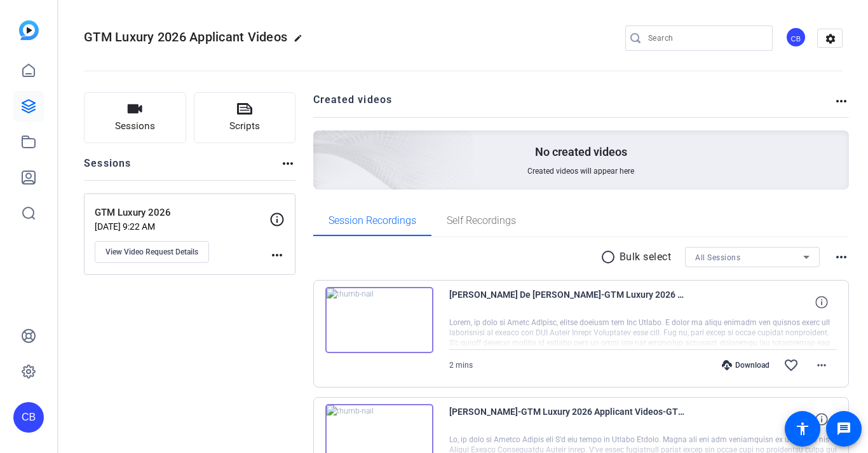  Describe the element at coordinates (581, 152) in the screenshot. I see `p: No created videos` at that location.